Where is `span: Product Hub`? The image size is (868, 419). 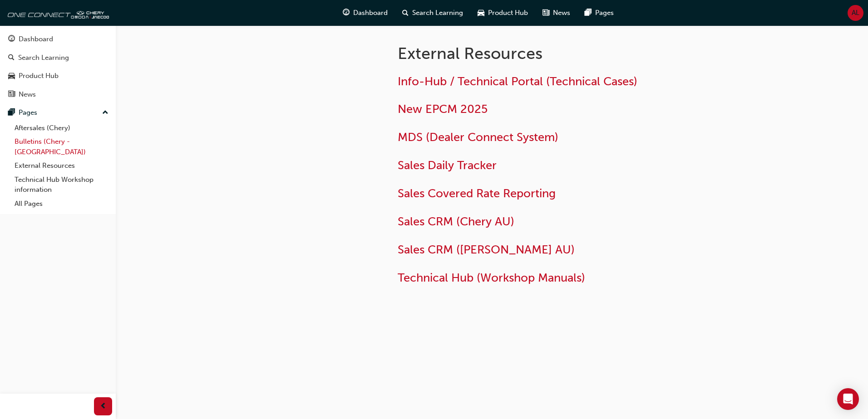 span: Product Hub is located at coordinates (508, 13).